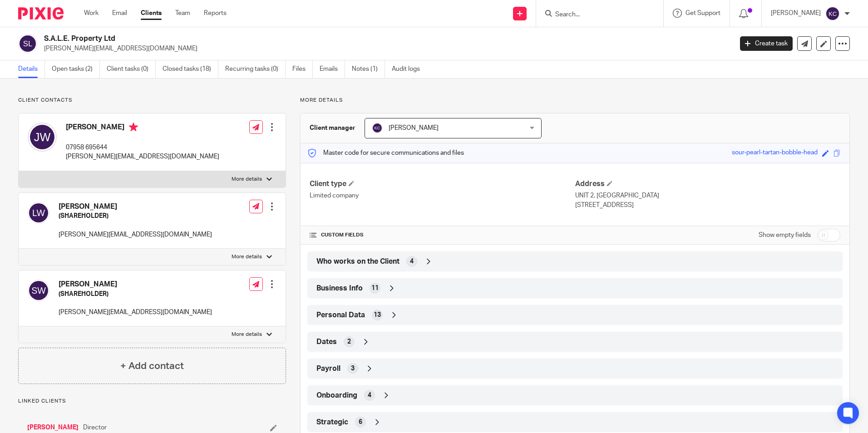 Image resolution: width=868 pixels, height=433 pixels. I want to click on span: Onboarding, so click(337, 396).